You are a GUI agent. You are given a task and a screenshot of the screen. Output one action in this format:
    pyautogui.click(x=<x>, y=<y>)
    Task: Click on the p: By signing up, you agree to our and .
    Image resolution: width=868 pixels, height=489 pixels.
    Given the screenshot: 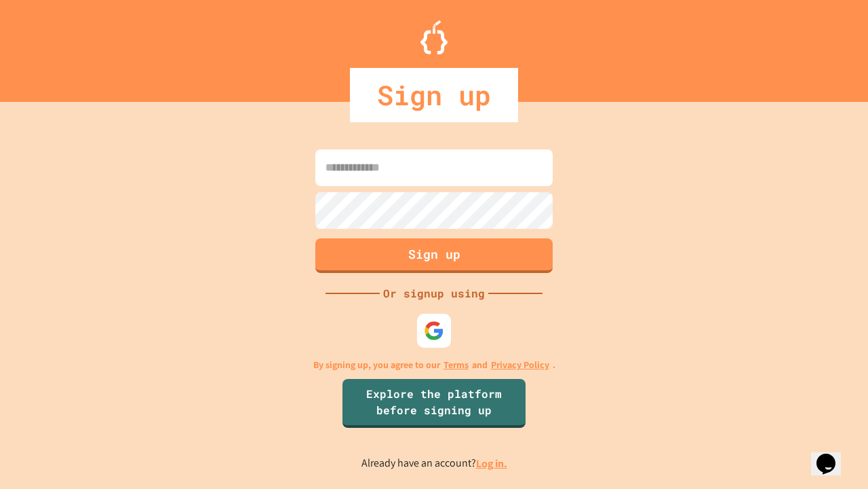 What is the action you would take?
    pyautogui.click(x=434, y=365)
    